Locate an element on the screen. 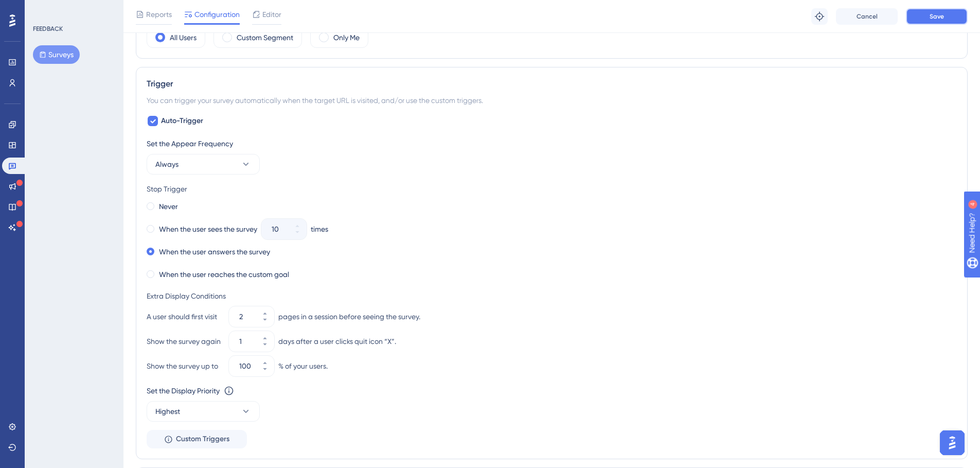 This screenshot has height=468, width=980. div: Extra Display Conditions is located at coordinates (551, 296).